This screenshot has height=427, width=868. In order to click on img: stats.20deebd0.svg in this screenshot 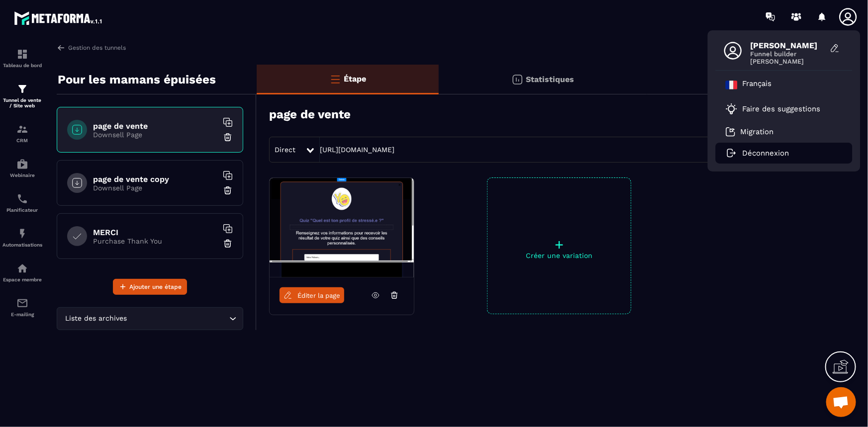, I will do `click(517, 80)`.